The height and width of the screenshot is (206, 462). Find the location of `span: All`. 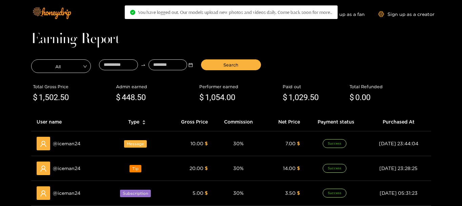

span: All is located at coordinates (61, 66).